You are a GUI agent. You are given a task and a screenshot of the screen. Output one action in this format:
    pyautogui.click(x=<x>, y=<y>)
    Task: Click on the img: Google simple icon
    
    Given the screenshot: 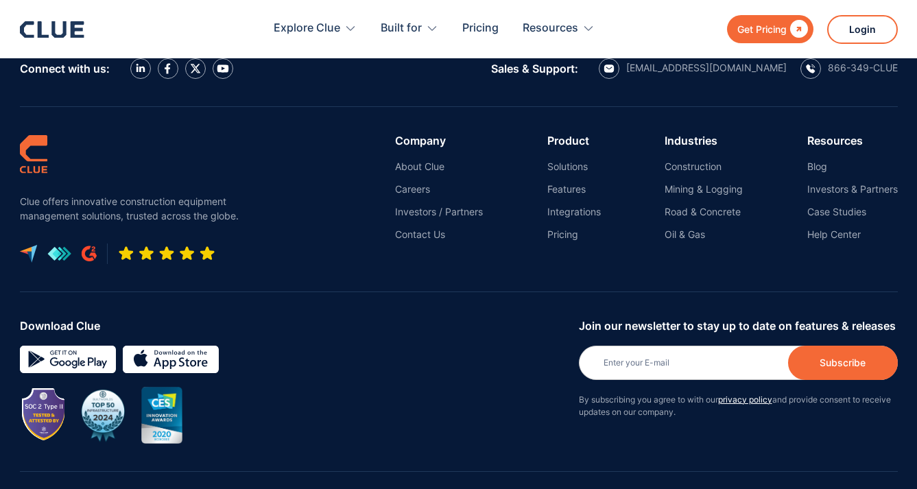 What is the action you would take?
    pyautogui.click(x=68, y=359)
    